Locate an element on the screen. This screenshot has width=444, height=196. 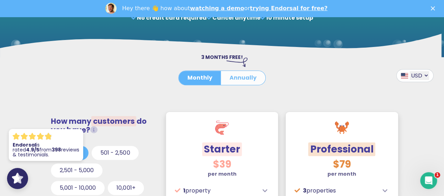
strong: Endorsal is located at coordinates (24, 145).